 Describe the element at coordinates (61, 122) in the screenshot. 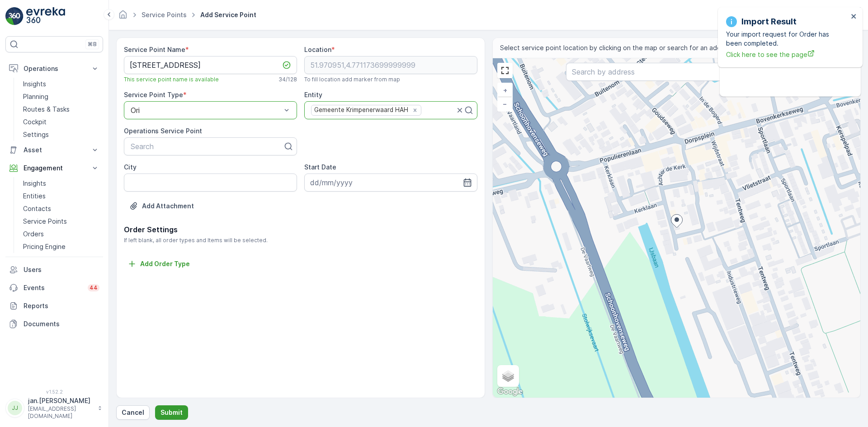

I see `a: Cockpit` at that location.